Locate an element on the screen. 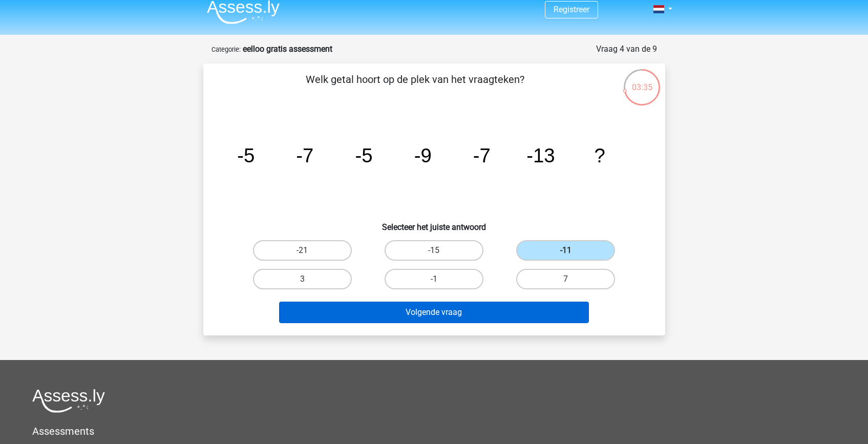  div: Vraag 4 van de 9 is located at coordinates (626, 49).